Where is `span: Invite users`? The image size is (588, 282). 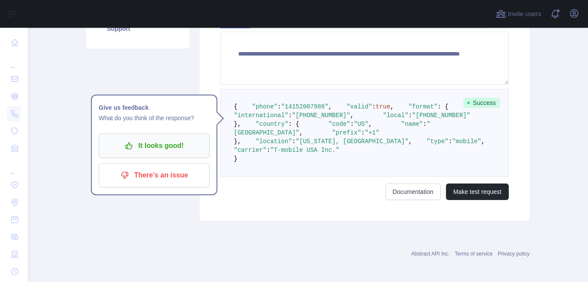
span: Invite users is located at coordinates (525, 14).